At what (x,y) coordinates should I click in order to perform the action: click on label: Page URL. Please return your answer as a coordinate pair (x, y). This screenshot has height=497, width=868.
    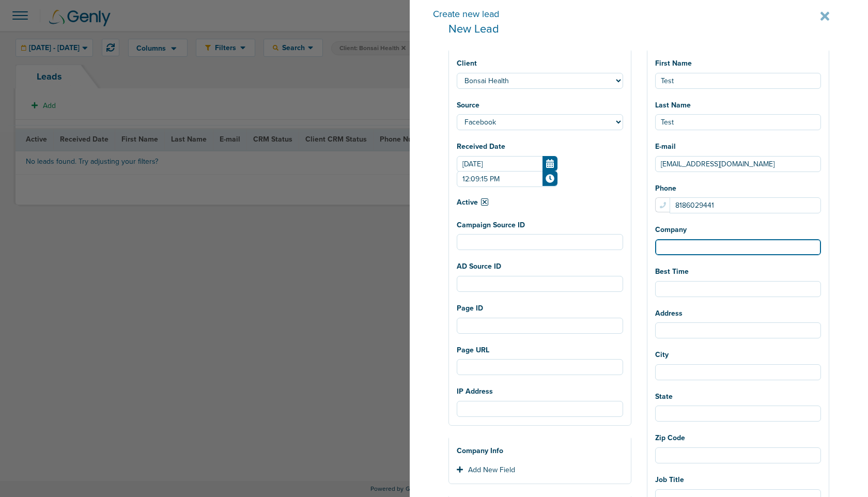
    Looking at the image, I should click on (473, 351).